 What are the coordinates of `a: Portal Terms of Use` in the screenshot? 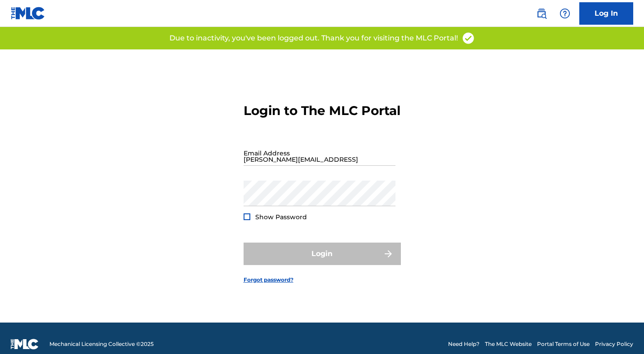 It's located at (563, 344).